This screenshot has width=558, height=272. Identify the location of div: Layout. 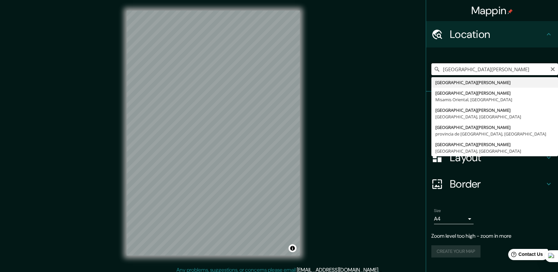
(492, 158).